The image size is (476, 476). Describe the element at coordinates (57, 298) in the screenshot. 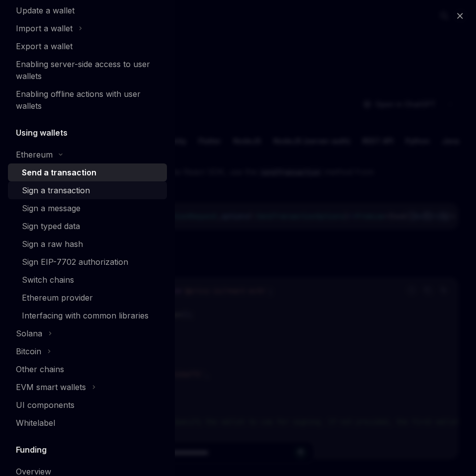

I see `div: Ethereum provider` at that location.